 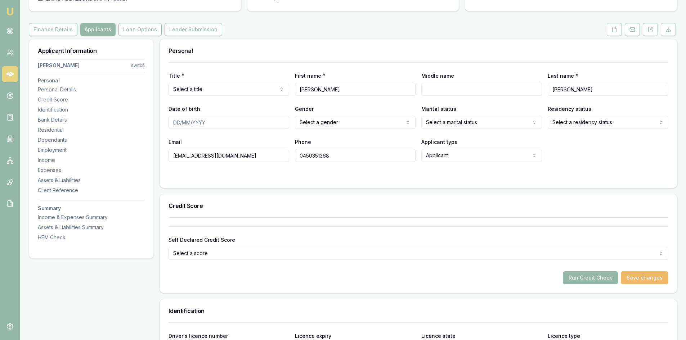 What do you see at coordinates (438, 76) in the screenshot?
I see `label: Middle name` at bounding box center [438, 76].